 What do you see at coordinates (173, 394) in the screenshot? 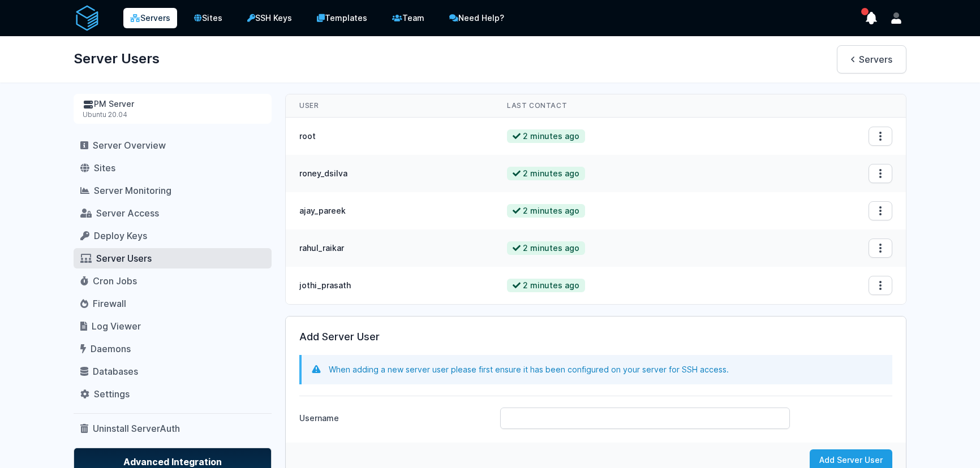
I see `a: Settings` at bounding box center [173, 394].